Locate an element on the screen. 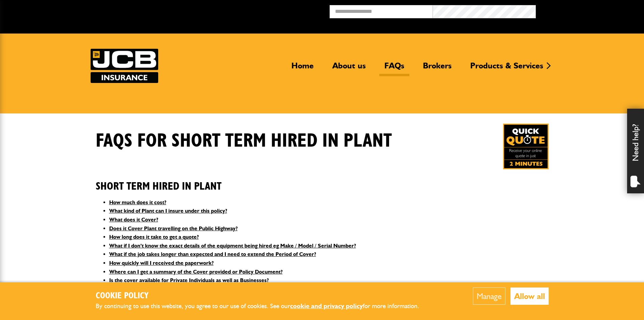  p: By continuing to use this website, you agree to our use of cookies. See our for more information. is located at coordinates (263, 306).